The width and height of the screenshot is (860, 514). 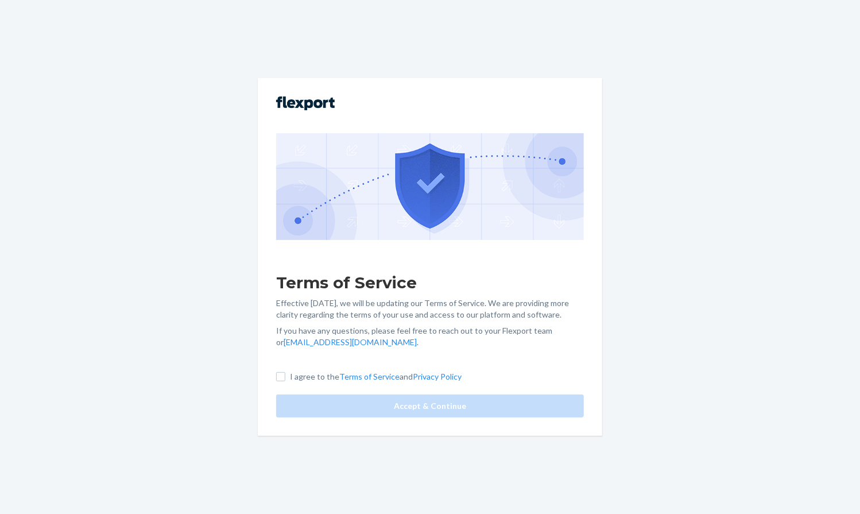 I want to click on button: Accept & Continue, so click(x=430, y=406).